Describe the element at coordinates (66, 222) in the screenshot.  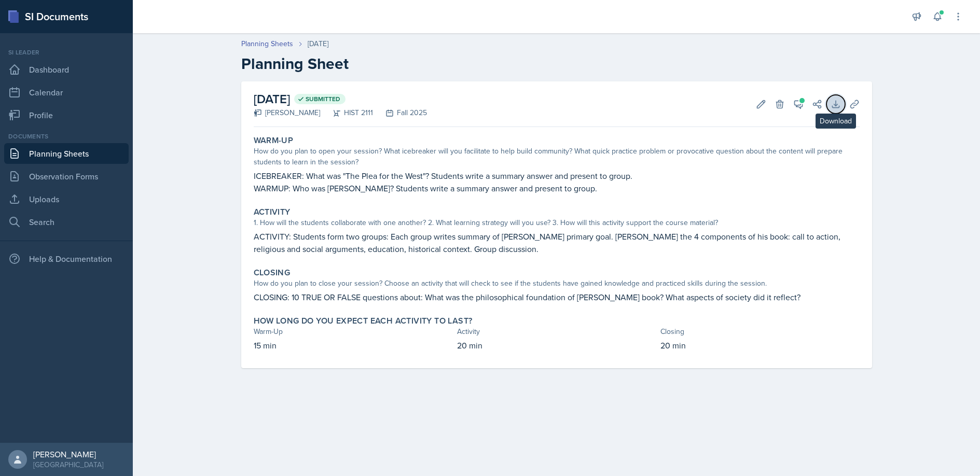
I see `a: Search` at that location.